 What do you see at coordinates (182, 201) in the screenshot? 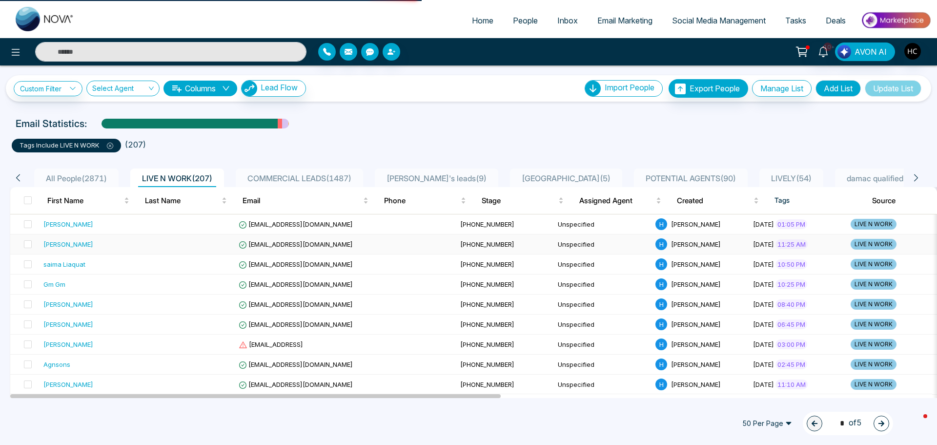
I see `span: Last Name` at bounding box center [182, 201].